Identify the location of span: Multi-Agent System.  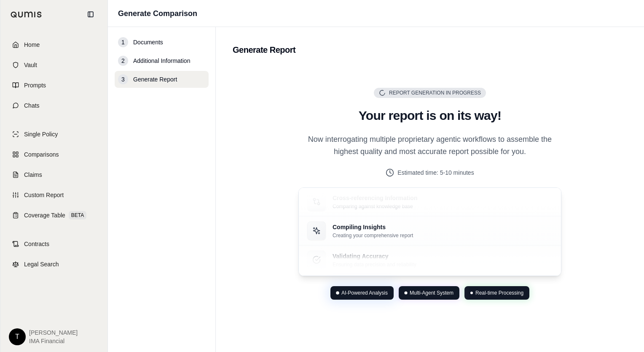
(432, 293).